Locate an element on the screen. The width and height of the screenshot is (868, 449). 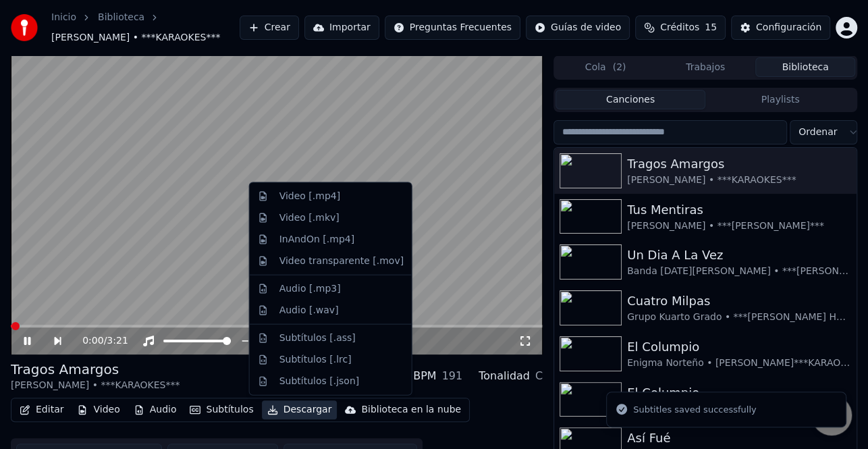
div: Un Dia A La Vez is located at coordinates (739, 255).